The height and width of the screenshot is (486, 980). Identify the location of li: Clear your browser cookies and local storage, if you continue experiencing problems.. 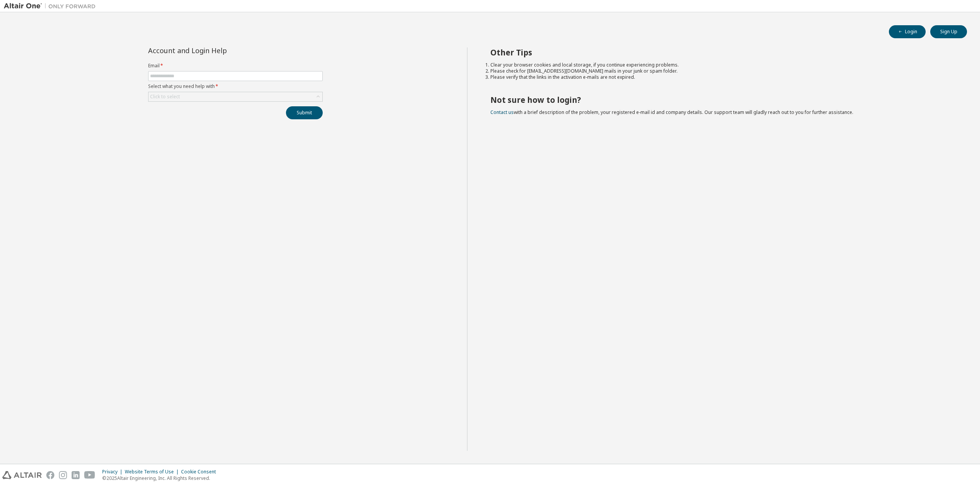
(722, 65).